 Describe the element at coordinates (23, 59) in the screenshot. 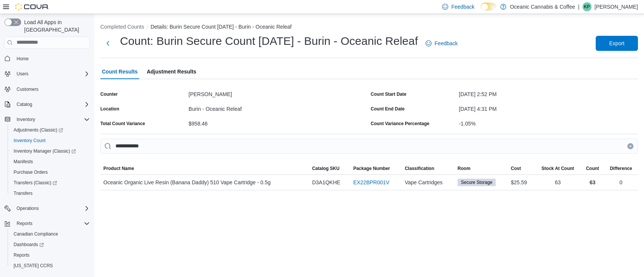

I see `a: Home` at that location.